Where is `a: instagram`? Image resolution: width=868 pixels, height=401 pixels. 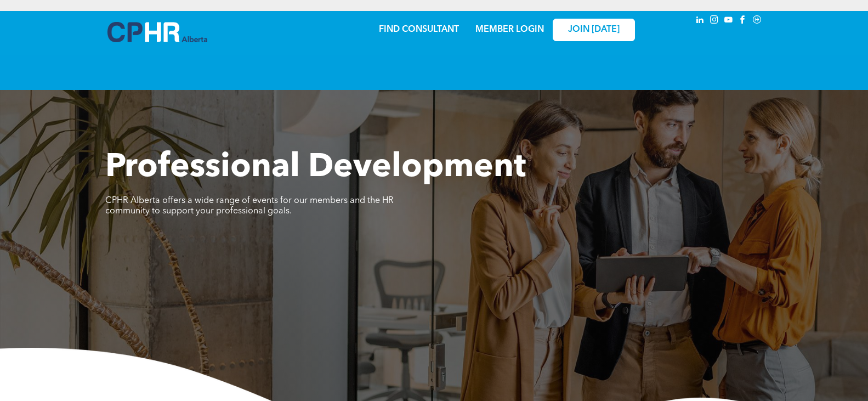
a: instagram is located at coordinates (714, 21).